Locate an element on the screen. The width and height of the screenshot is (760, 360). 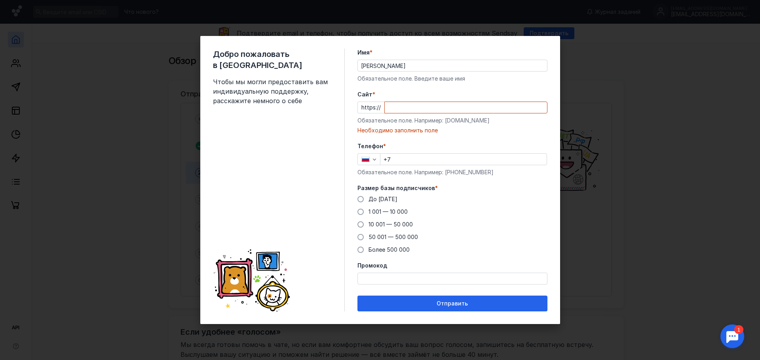
span: 50 001 — 500 000 is located at coordinates (393, 237).